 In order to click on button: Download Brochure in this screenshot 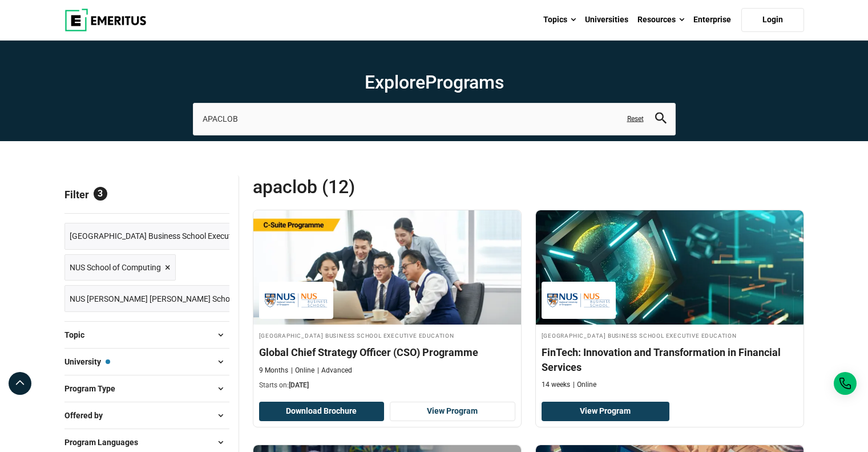, I will do `click(322, 411)`.